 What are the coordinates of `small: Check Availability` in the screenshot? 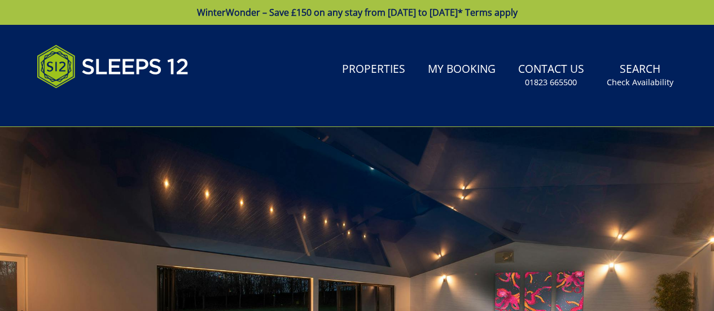 It's located at (640, 82).